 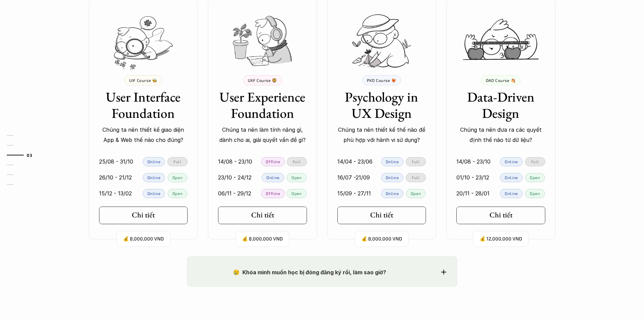 What do you see at coordinates (263, 135) in the screenshot?
I see `p: Chúng ta nên làm tính năng gì, dành cho ai, giải quyết vấn đề gì?` at bounding box center [263, 135].